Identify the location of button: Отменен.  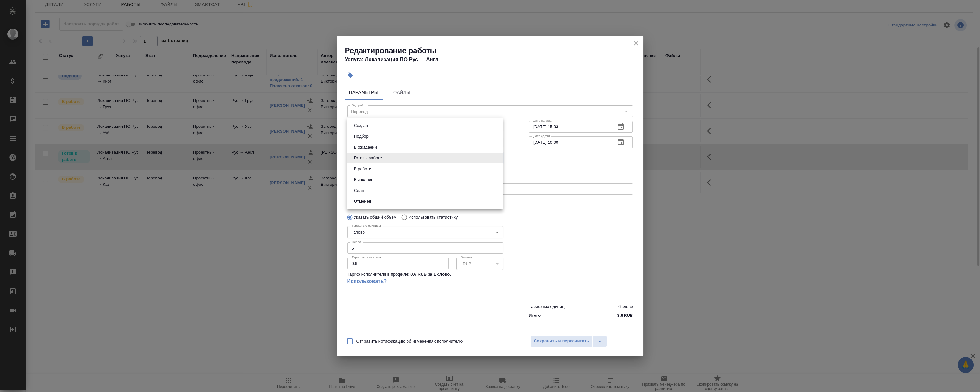
(362, 202).